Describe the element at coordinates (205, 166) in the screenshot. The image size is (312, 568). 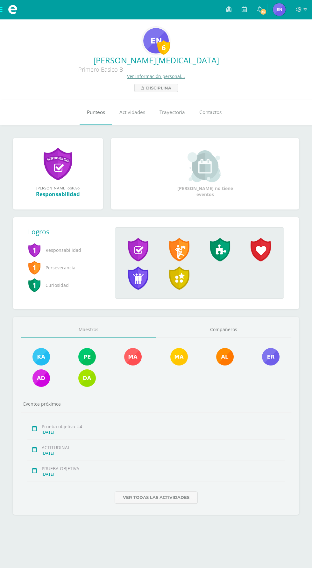
I see `img: event_small.png` at that location.